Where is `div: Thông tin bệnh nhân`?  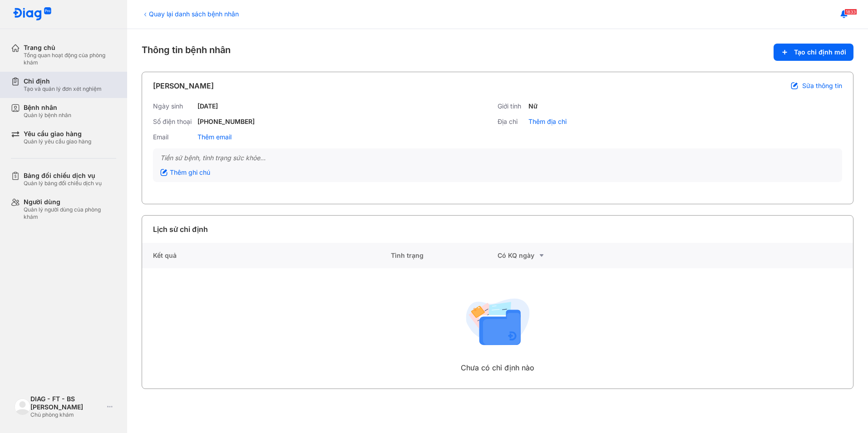
div: Thông tin bệnh nhân is located at coordinates (498, 52).